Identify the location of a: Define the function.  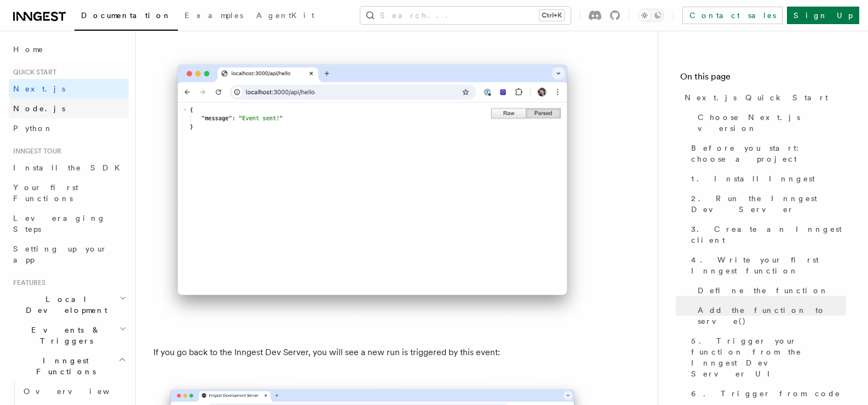
(770, 290).